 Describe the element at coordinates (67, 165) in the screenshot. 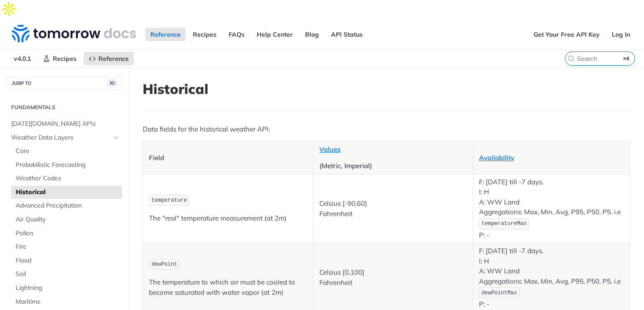

I see `a: Probabilistic Forecasting` at that location.